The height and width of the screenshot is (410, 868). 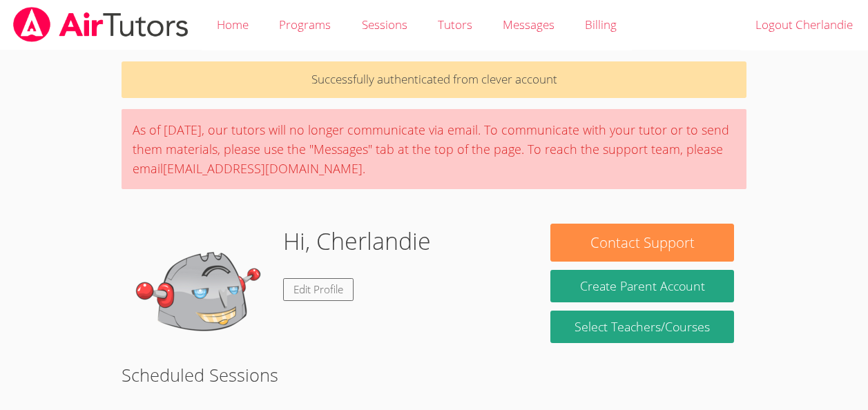 What do you see at coordinates (357, 241) in the screenshot?
I see `h1: Hi, Cherlandie` at bounding box center [357, 241].